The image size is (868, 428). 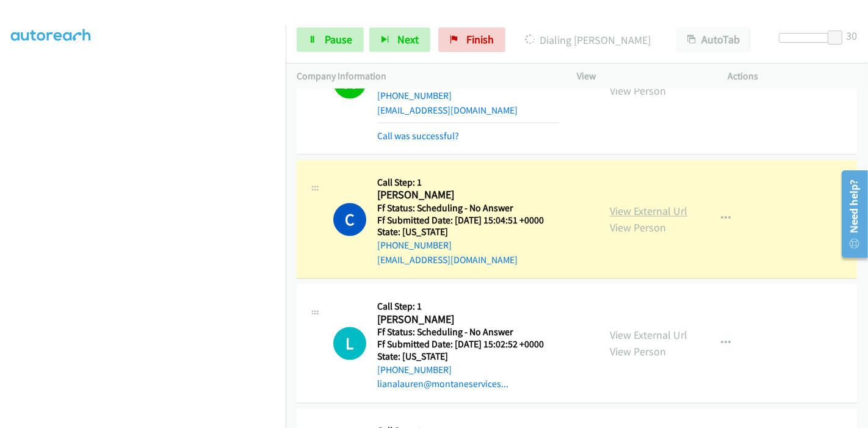 What do you see at coordinates (338, 39) in the screenshot?
I see `span: Pause` at bounding box center [338, 39].